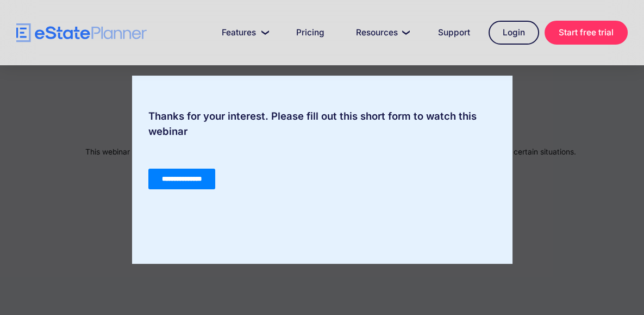 This screenshot has height=315, width=644. What do you see at coordinates (322, 123) in the screenshot?
I see `div: Thanks for your interest. Please fill out this short form to watch this webinar` at bounding box center [322, 123].